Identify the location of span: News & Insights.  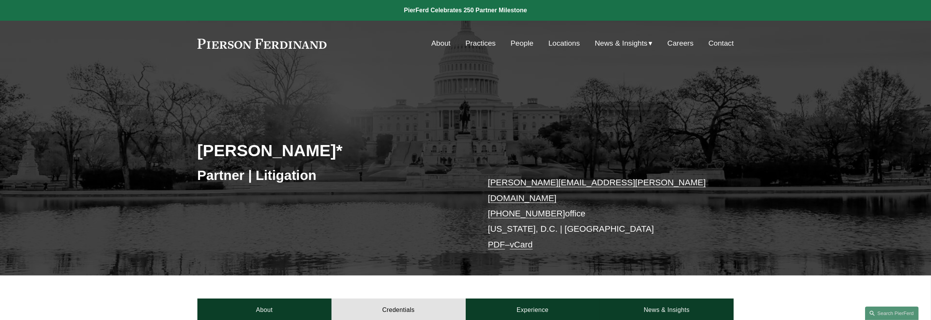
(621, 43).